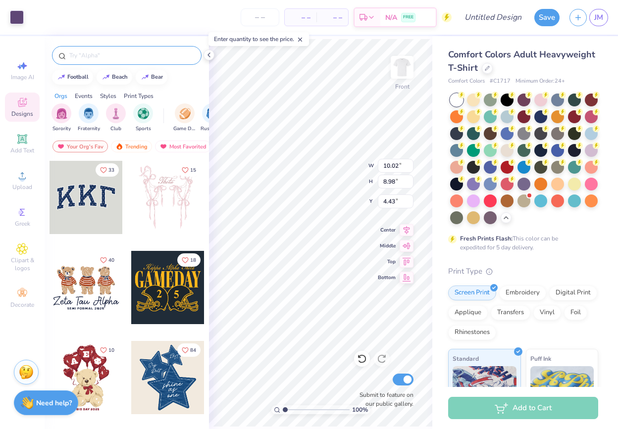 This screenshot has width=618, height=429. What do you see at coordinates (78, 77) in the screenshot?
I see `div: football` at bounding box center [78, 77].